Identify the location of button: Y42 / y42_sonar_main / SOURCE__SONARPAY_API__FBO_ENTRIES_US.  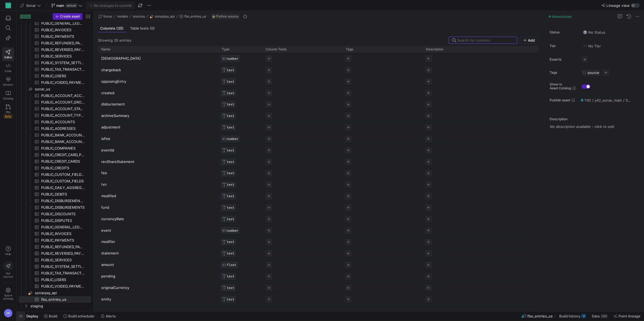
(606, 100).